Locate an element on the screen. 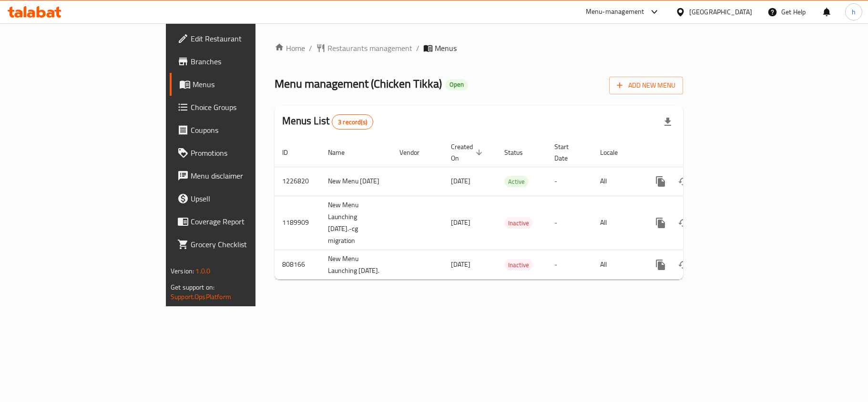  span: ID is located at coordinates (291, 153).